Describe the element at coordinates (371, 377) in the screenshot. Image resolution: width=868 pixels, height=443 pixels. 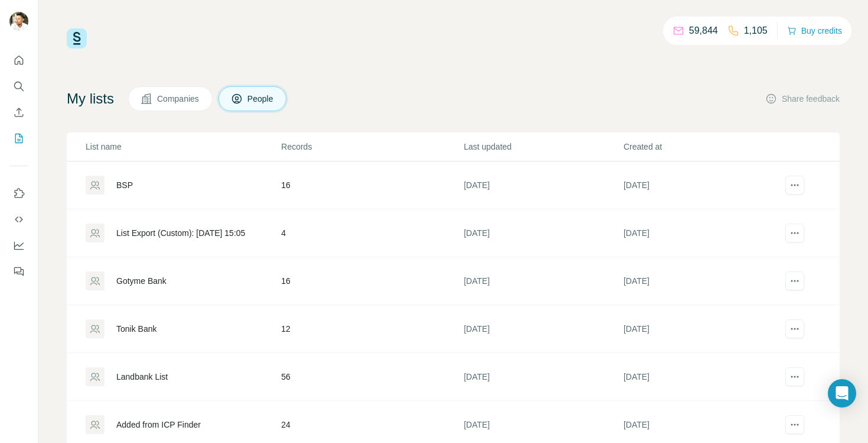
I see `td: 56` at that location.